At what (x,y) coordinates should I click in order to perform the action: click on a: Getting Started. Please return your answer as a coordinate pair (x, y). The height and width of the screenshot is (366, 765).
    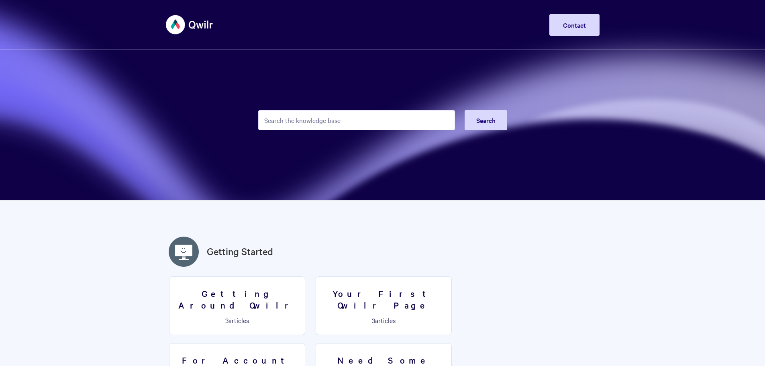
    Looking at the image, I should click on (240, 251).